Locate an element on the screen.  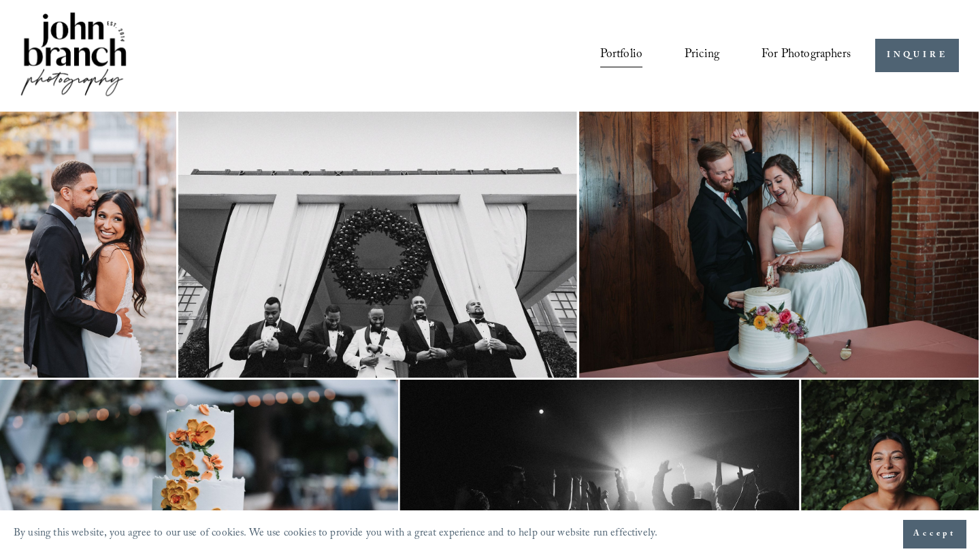
img: John Branch IV Photography is located at coordinates (73, 55).